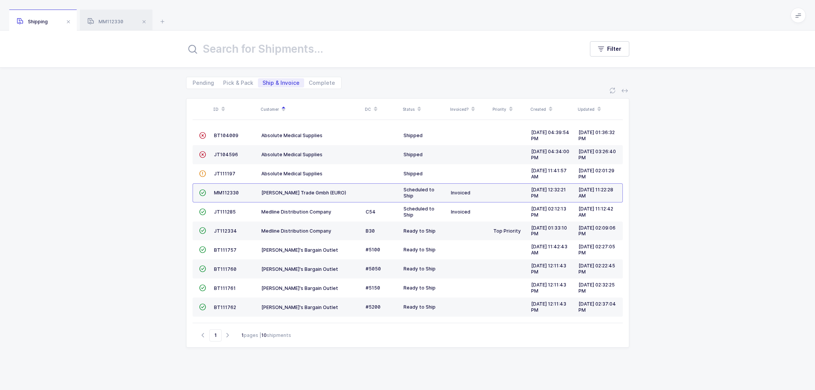 The image size is (815, 390). What do you see at coordinates (238, 83) in the screenshot?
I see `span: Pick & Pack` at bounding box center [238, 83].